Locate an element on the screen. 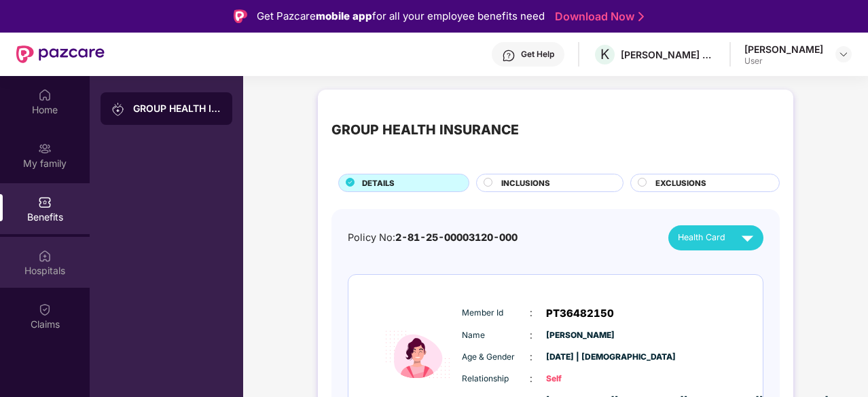  strong: mobile app is located at coordinates (344, 15).